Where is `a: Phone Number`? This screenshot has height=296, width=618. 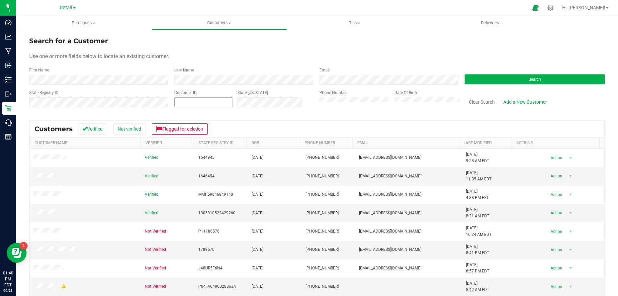 a: Phone Number is located at coordinates (320, 143).